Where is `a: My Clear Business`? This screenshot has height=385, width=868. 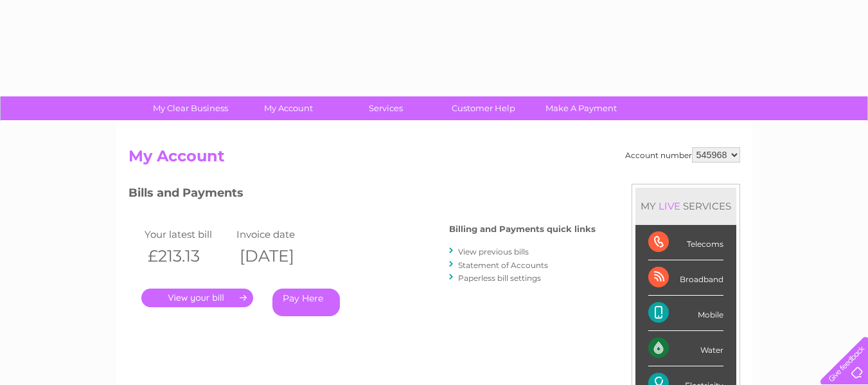
a: My Clear Business is located at coordinates (190, 108).